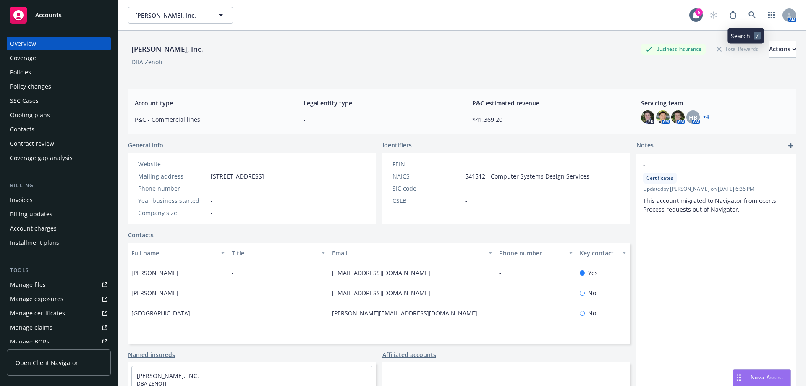 The height and width of the screenshot is (386, 806). I want to click on div: SIC code, so click(427, 188).